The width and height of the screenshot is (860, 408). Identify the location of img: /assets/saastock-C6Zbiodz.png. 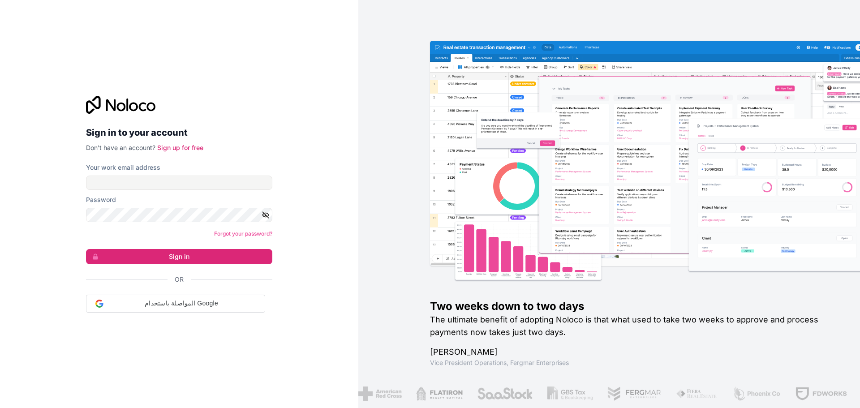
(505, 394).